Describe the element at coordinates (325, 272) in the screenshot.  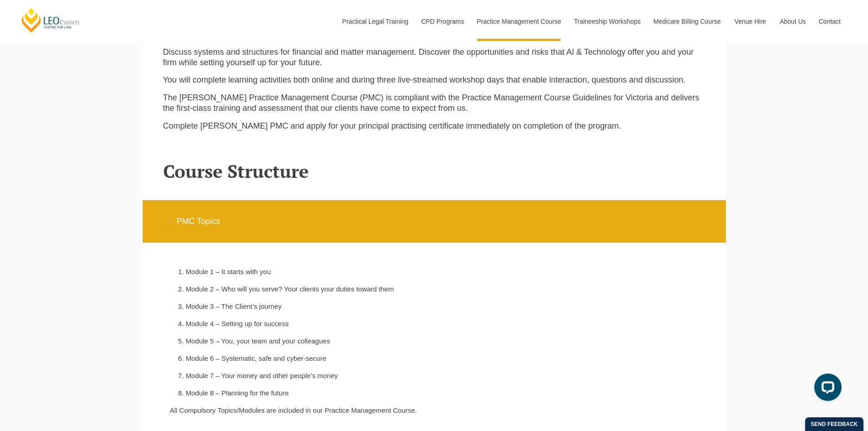
I see `li: Module 1 – It starts with you` at that location.